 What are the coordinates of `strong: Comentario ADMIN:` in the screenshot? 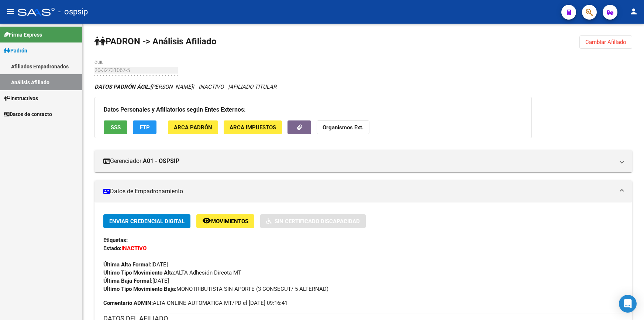 It's located at (128, 303).